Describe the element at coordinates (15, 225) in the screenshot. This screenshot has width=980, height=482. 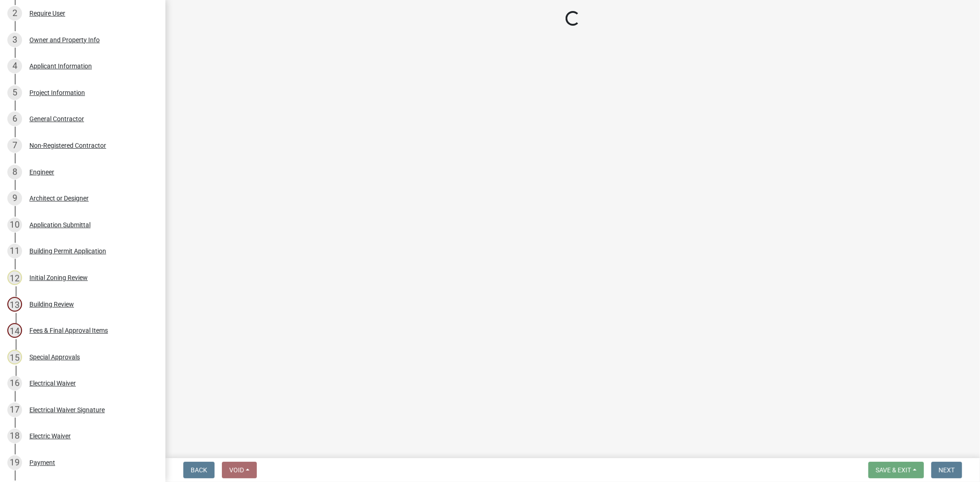
I see `div: 10` at that location.